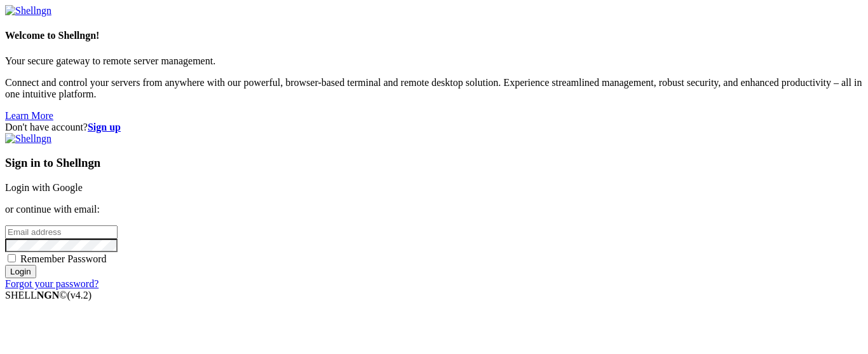  What do you see at coordinates (434, 89) in the screenshot?
I see `p: Connect and control your servers from anywhere with our powerful, browser-based terminal and remo...` at bounding box center [434, 89].